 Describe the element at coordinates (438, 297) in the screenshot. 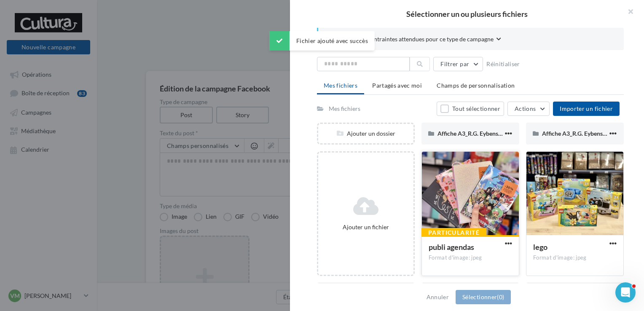

I see `button: Annuler` at that location.